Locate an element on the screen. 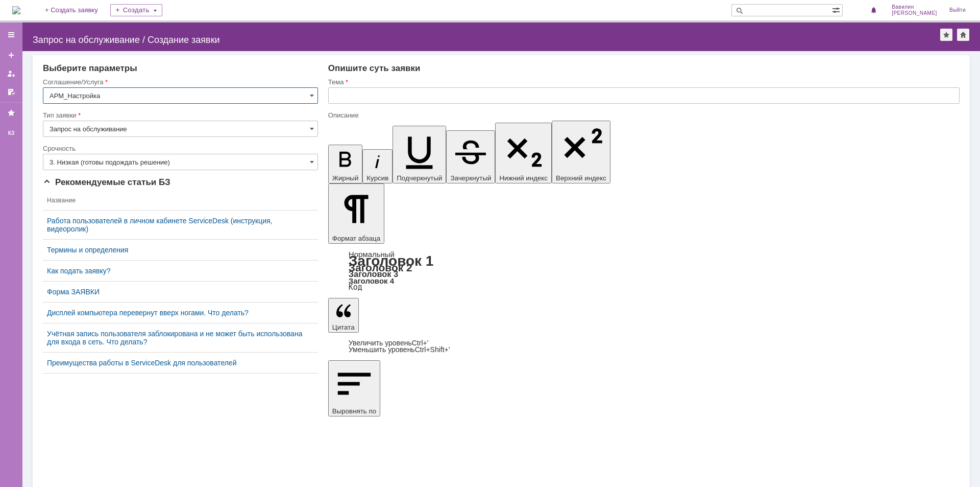 The width and height of the screenshot is (980, 487). span: Подчеркнутый is located at coordinates (419, 178).